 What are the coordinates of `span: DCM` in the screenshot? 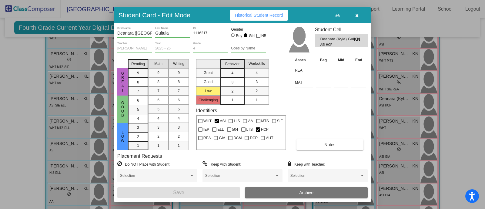 It's located at (237, 138).